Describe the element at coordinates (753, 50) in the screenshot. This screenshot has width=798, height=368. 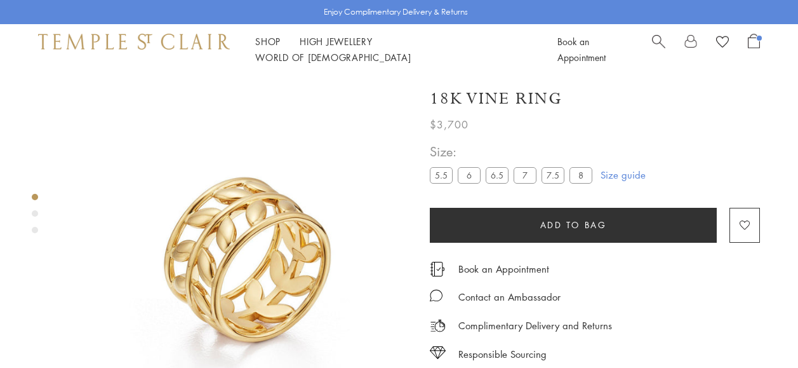
I see `a: Open Shopping Bag` at that location.